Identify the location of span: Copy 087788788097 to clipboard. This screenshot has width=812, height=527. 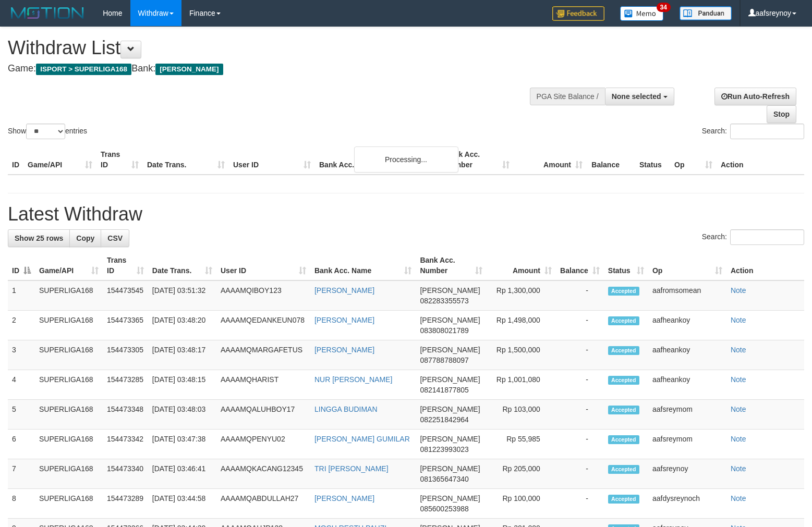
(444, 360).